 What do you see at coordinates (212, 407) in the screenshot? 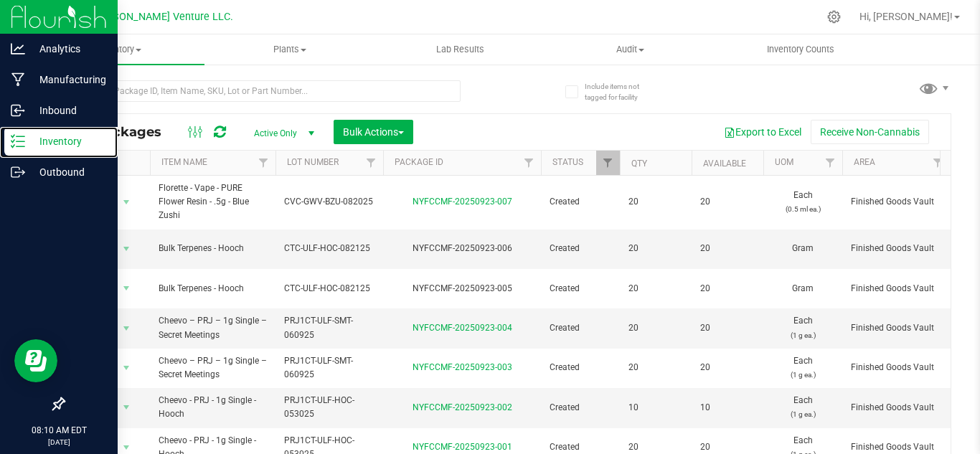
I see `span: Cheevo - PRJ - 1g Single - Hooch` at bounding box center [212, 407].